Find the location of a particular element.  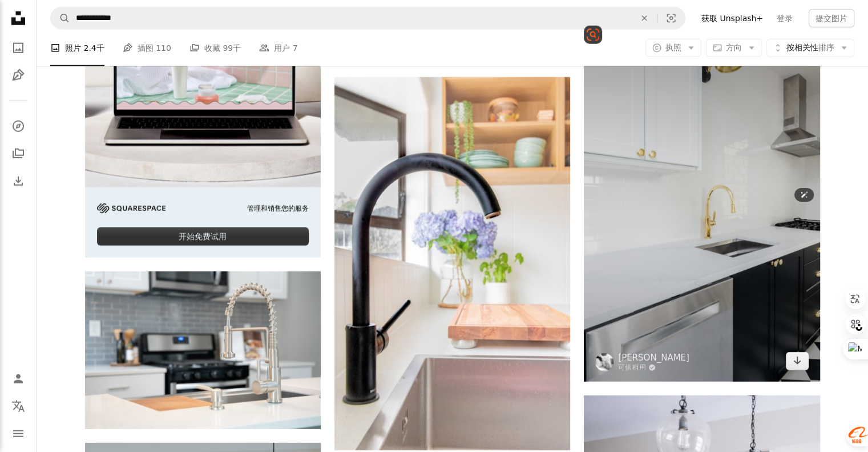

a: 棕色木砧板附近的黑色金属水龙头 is located at coordinates (452, 264).